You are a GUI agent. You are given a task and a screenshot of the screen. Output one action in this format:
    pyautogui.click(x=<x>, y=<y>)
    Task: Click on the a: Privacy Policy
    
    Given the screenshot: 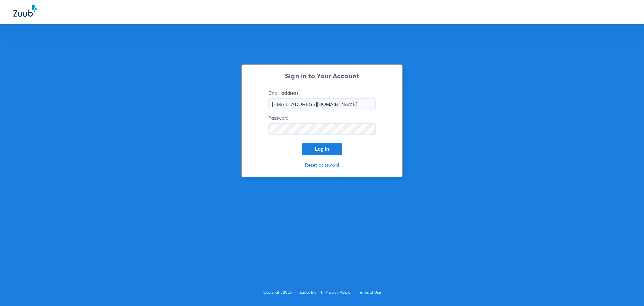 What is the action you would take?
    pyautogui.click(x=338, y=292)
    